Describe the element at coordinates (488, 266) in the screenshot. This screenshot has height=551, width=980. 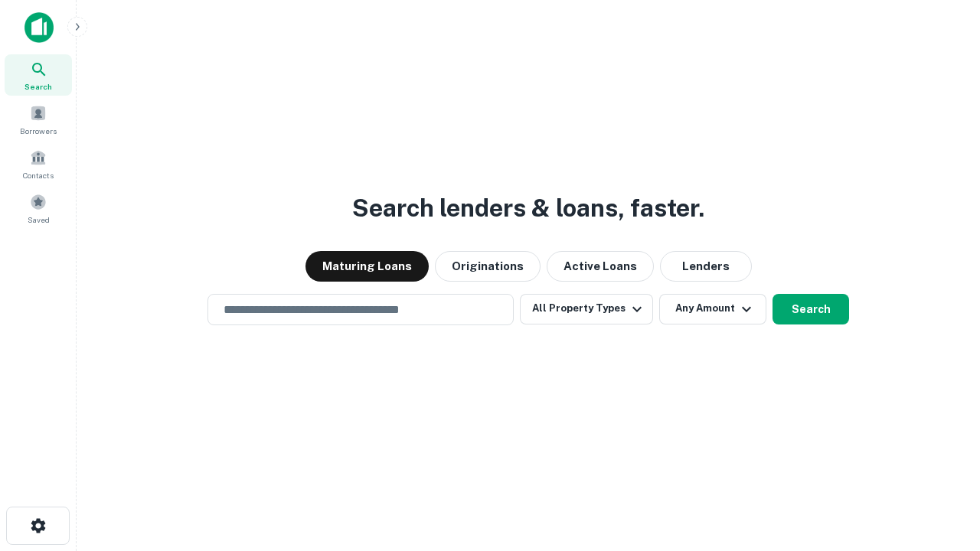
I see `button: Originations` at that location.